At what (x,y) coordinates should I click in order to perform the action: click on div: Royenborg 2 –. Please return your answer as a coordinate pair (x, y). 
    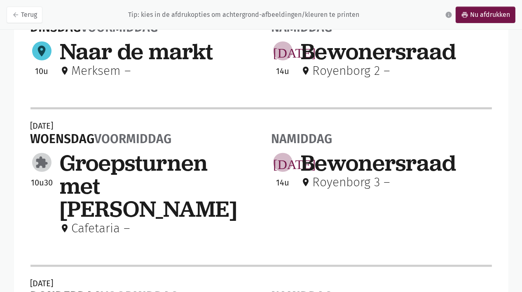
    Looking at the image, I should click on (346, 71).